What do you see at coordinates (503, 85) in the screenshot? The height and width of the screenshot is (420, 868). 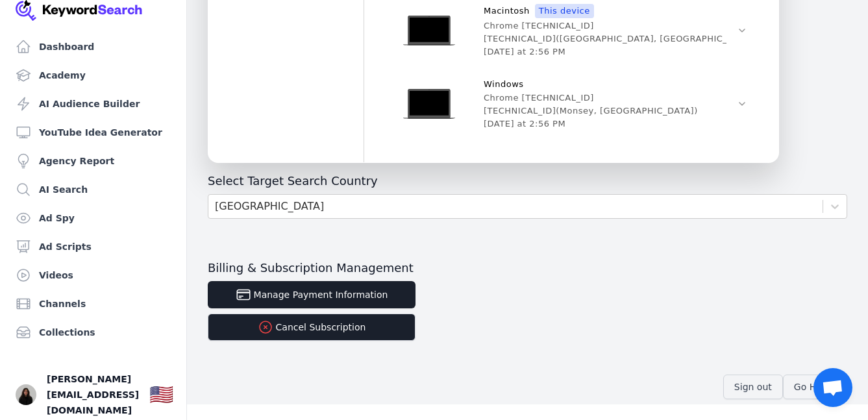 I see `p: Windows` at bounding box center [503, 85].